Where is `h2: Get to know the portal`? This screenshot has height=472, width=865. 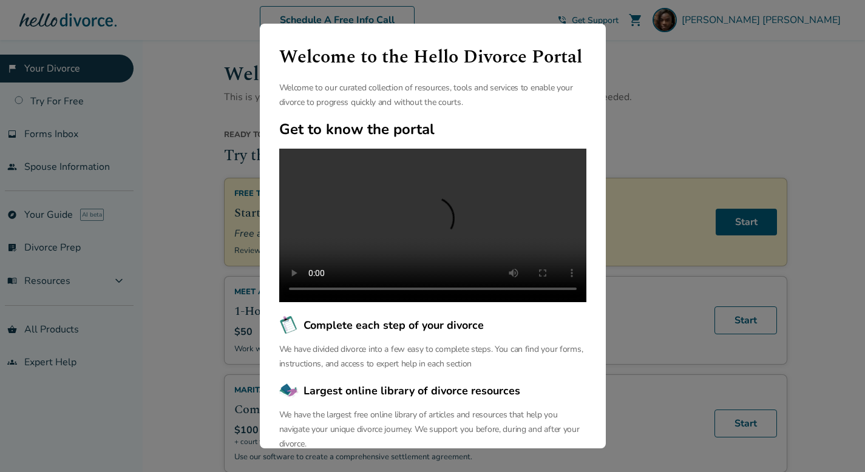 h2: Get to know the portal is located at coordinates (433, 129).